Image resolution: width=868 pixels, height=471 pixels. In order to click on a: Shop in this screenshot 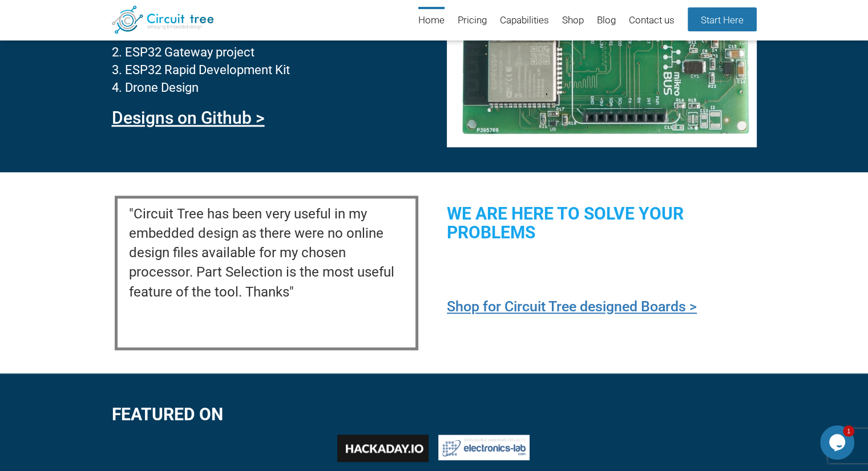, I will do `click(573, 21)`.